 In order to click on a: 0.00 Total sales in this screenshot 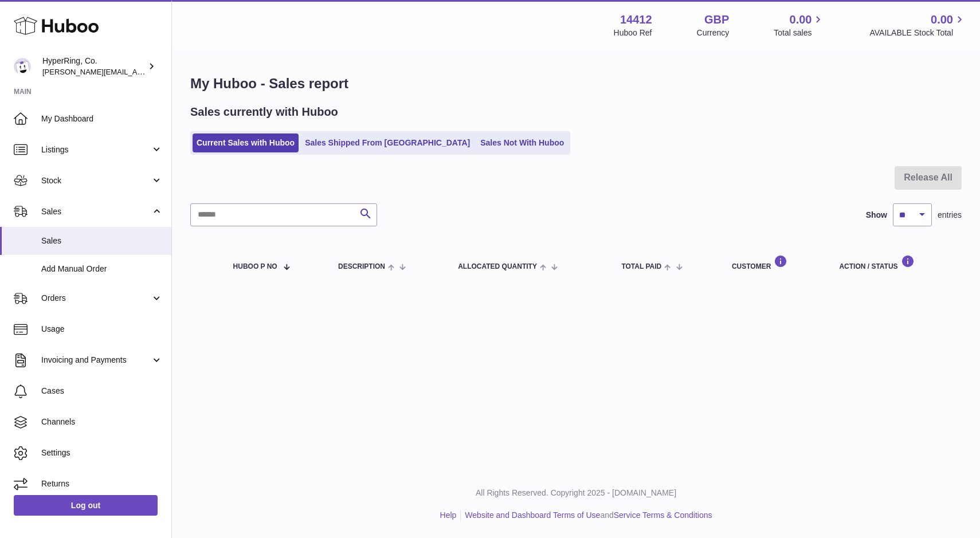, I will do `click(799, 25)`.